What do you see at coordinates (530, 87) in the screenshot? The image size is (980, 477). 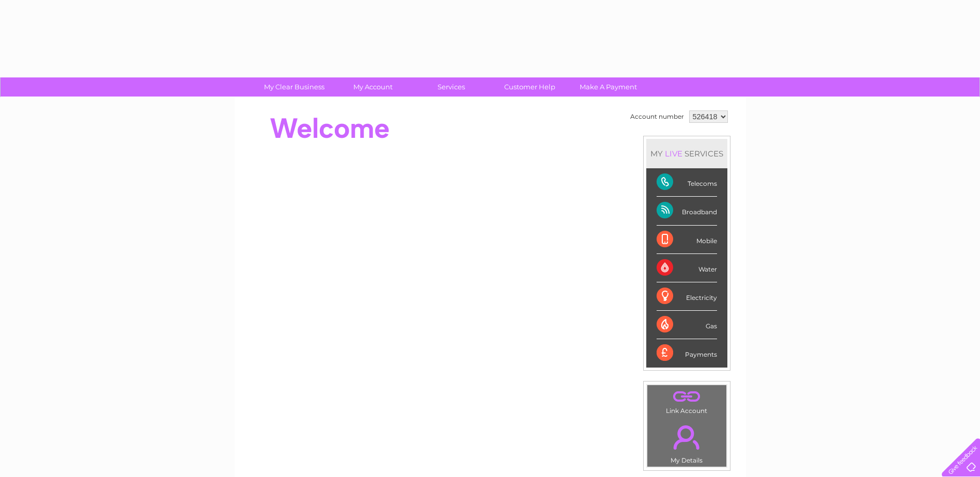 I see `a: Customer Help` at bounding box center [530, 87].